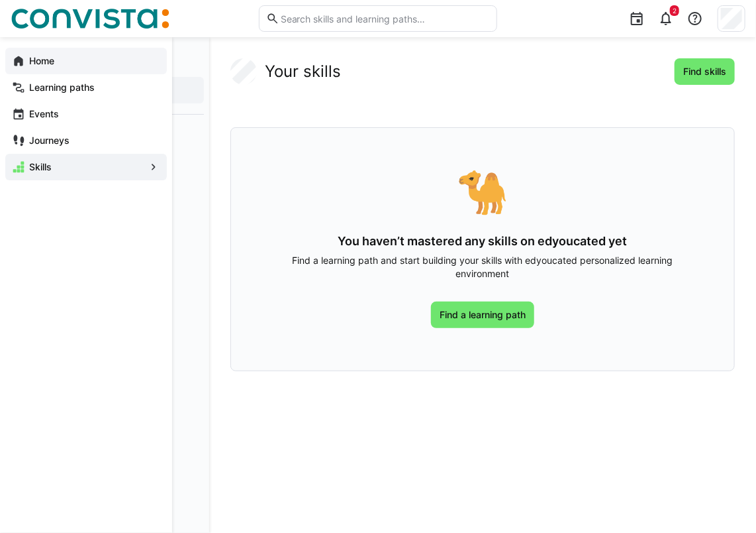 The image size is (756, 533). What do you see at coordinates (483, 267) in the screenshot?
I see `p: Find a learning path and start building your skills with edyoucated personalized learning environ...` at bounding box center [483, 267].